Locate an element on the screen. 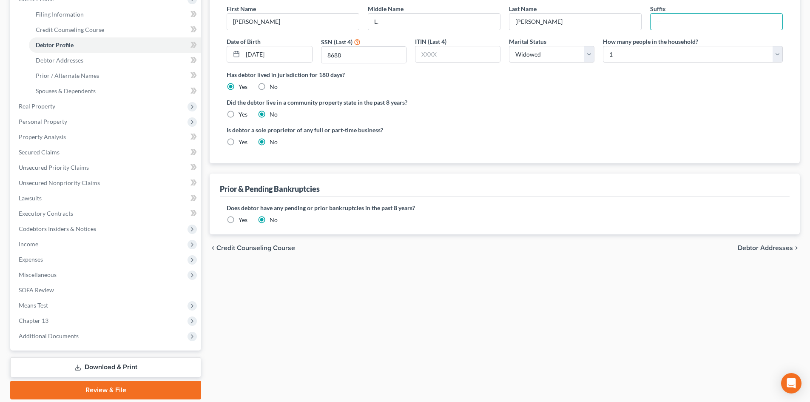 This screenshot has height=402, width=810. a: Unsecured Priority Claims is located at coordinates (106, 168).